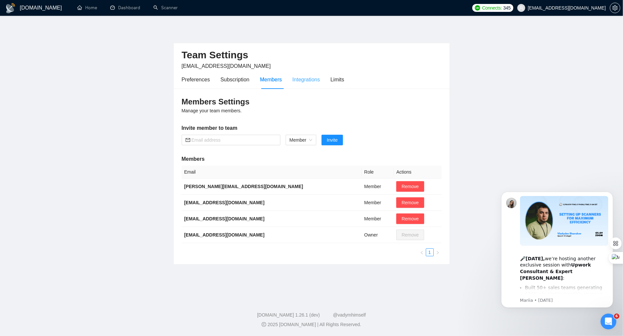  Describe the element at coordinates (312, 128) in the screenshot. I see `h5: Invite member to team` at that location.